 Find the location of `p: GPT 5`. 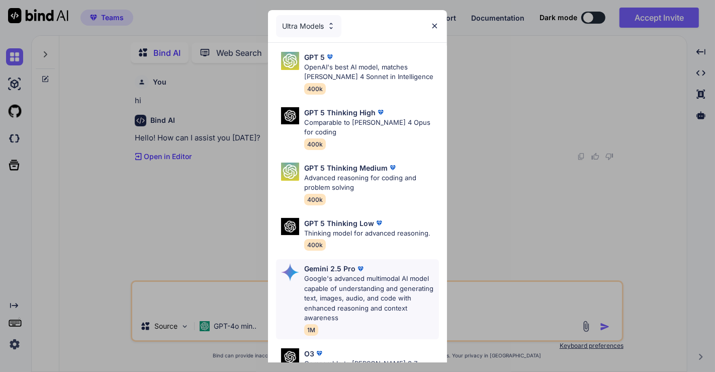

p: GPT 5 is located at coordinates (314, 57).